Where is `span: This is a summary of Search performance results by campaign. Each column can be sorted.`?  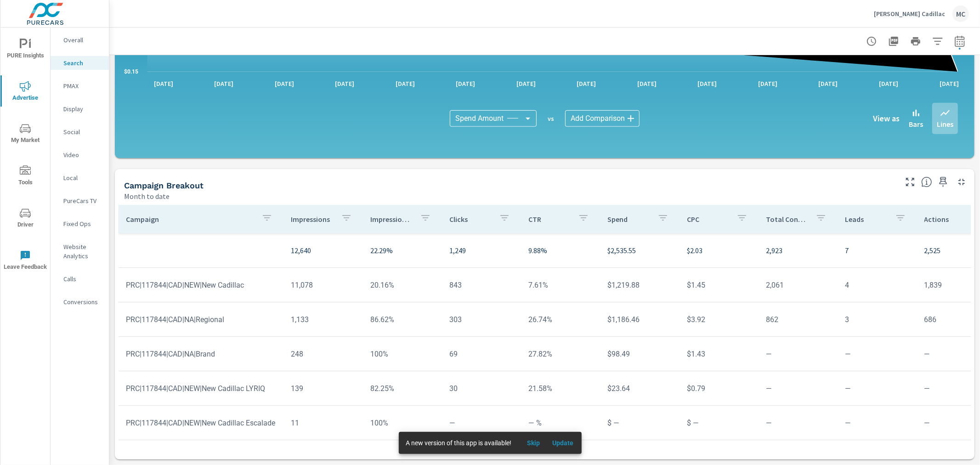 span: This is a summary of Search performance results by campaign. Each column can be sorted. is located at coordinates (926, 182).